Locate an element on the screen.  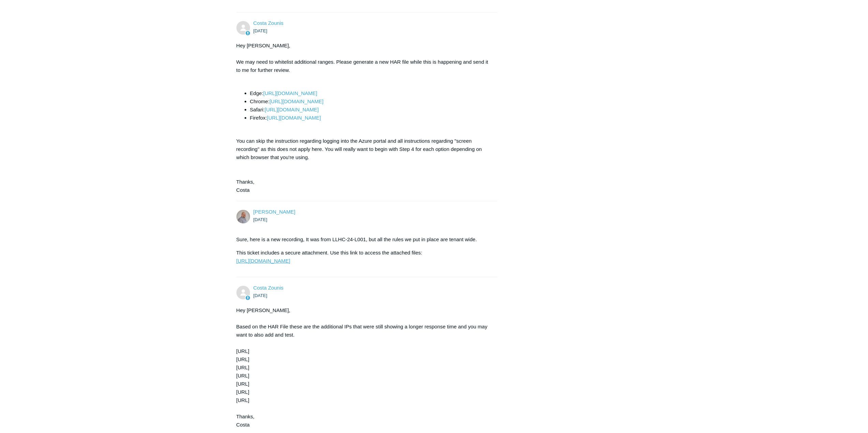
li: Chrome: is located at coordinates (370, 102).